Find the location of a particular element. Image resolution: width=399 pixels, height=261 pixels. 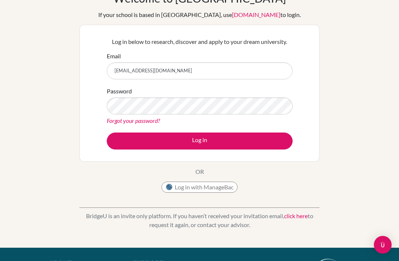

button: Log in with ManageBac is located at coordinates (199, 187).